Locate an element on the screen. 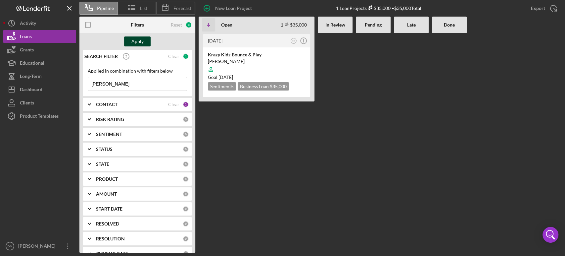 This screenshot has height=256, width=565. a: Clients is located at coordinates (40, 103).